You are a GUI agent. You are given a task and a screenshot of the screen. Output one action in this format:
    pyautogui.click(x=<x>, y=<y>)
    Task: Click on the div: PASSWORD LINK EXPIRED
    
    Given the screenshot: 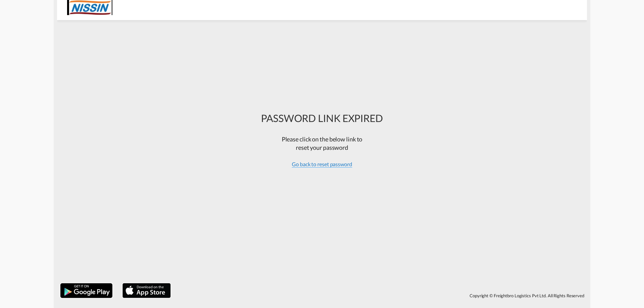 What is the action you would take?
    pyautogui.click(x=322, y=118)
    